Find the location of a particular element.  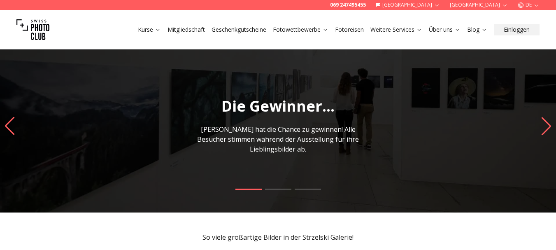

button: Über uns is located at coordinates (445, 30).